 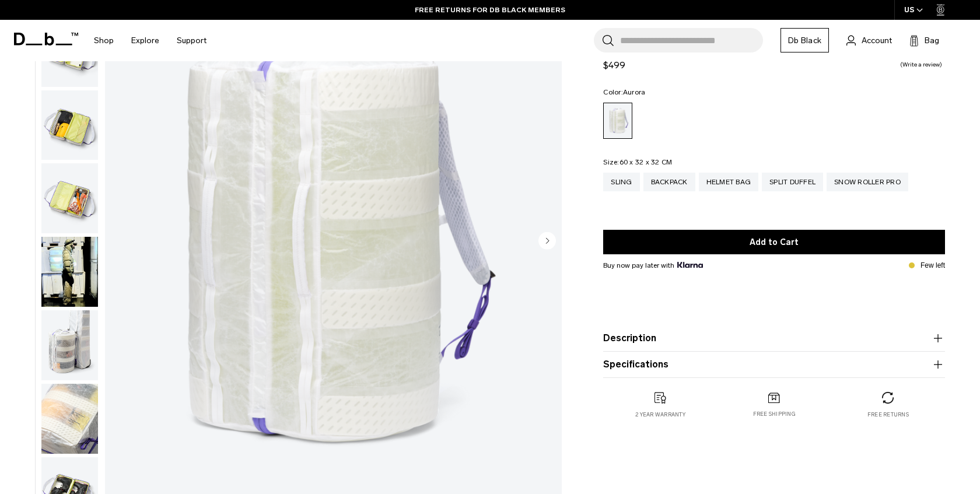 I want to click on img: Weigh_Lighter_Split_Duffel_70L_6.png, so click(x=70, y=126).